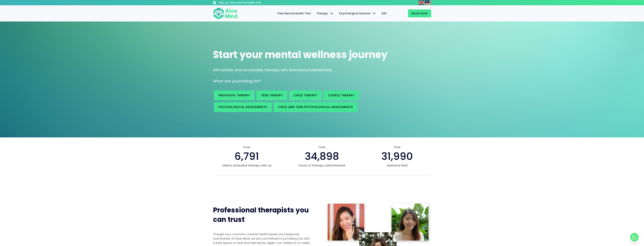 This screenshot has height=246, width=644. Describe the element at coordinates (325, 14) in the screenshot. I see `a: TherapyTherapy: submenu` at that location.